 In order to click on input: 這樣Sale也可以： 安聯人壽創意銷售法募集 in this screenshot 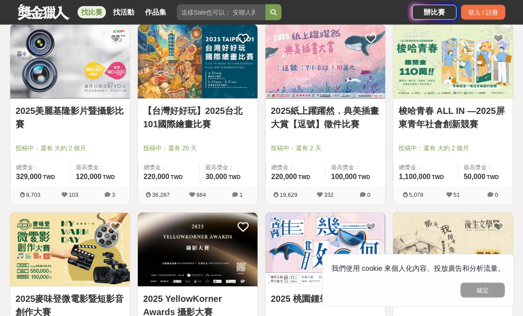, I will do `click(221, 12)`.